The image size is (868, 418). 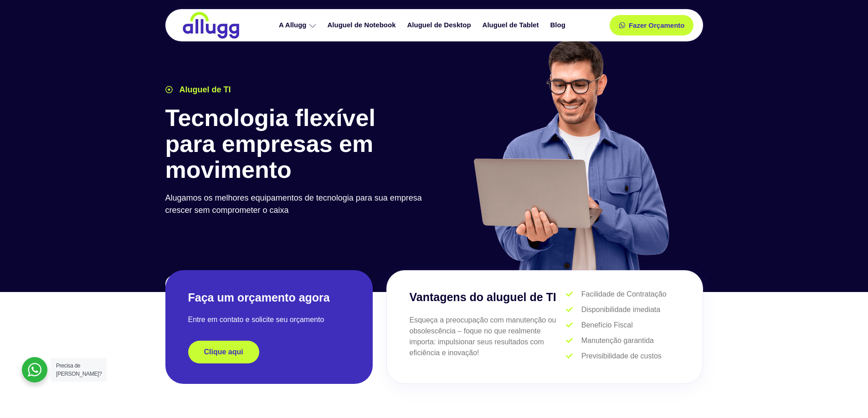 I want to click on span: Disponibilidade imediata, so click(x=620, y=310).